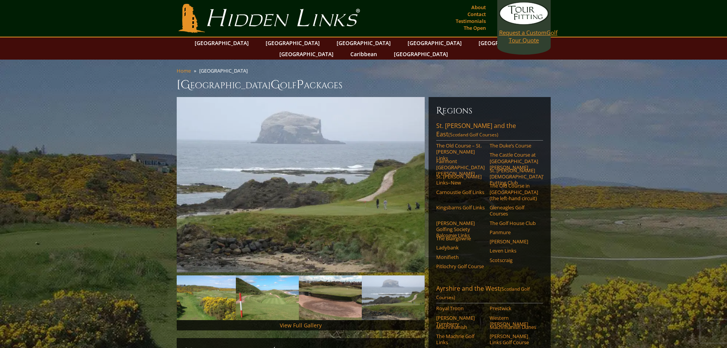  I want to click on a: Monifieth, so click(460, 257).